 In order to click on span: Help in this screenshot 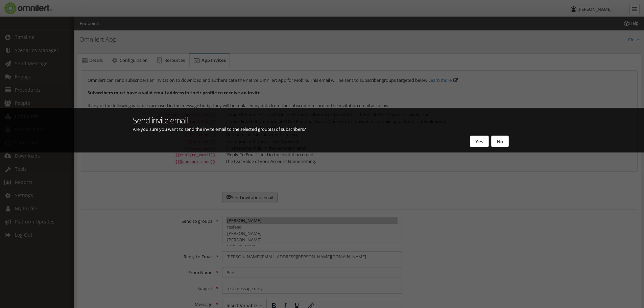, I will do `click(22, 8)`.